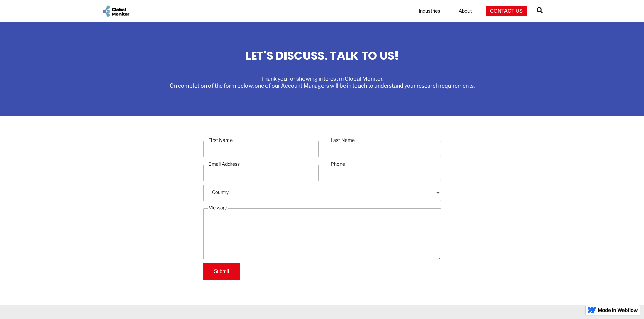 This screenshot has width=644, height=319. Describe the element at coordinates (322, 83) in the screenshot. I see `div: Thank you for showing interest in Global Monitor. On completion of the form below, one of our Acc...` at that location.